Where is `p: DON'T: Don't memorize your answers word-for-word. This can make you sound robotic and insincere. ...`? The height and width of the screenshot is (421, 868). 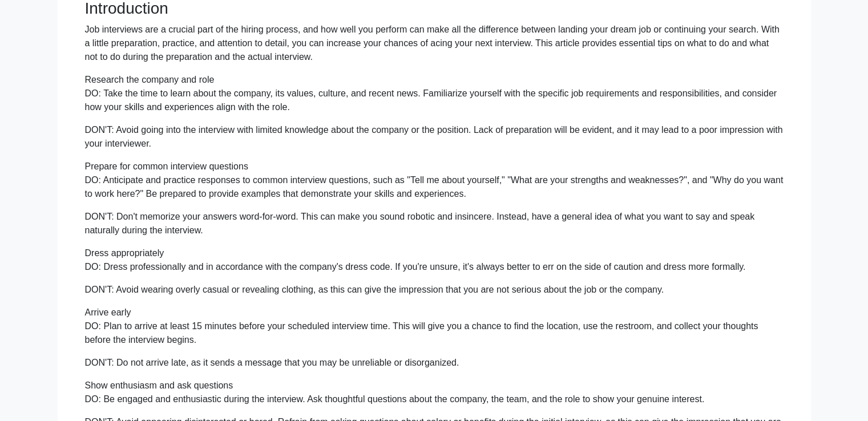
p: DON'T: Don't memorize your answers word-for-word. This can make you sound robotic and insincere. ... is located at coordinates (434, 224).